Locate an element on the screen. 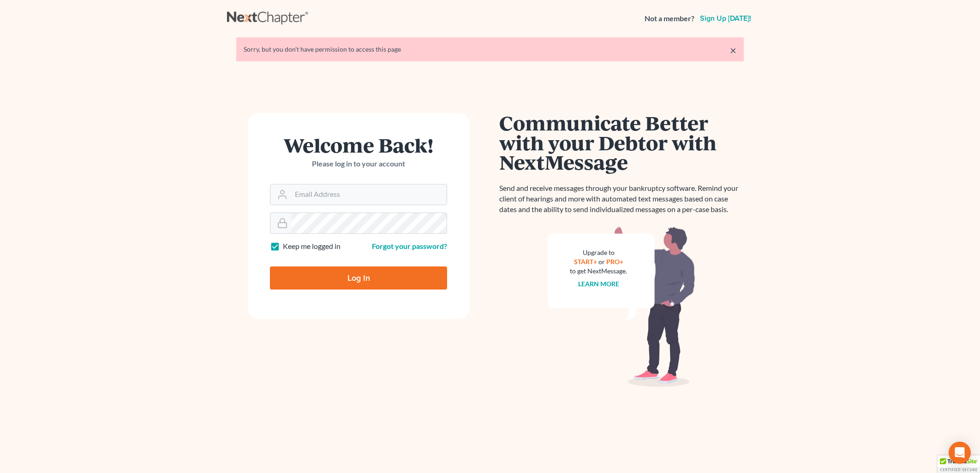 This screenshot has width=980, height=473. label: Keep me logged in is located at coordinates (311, 246).